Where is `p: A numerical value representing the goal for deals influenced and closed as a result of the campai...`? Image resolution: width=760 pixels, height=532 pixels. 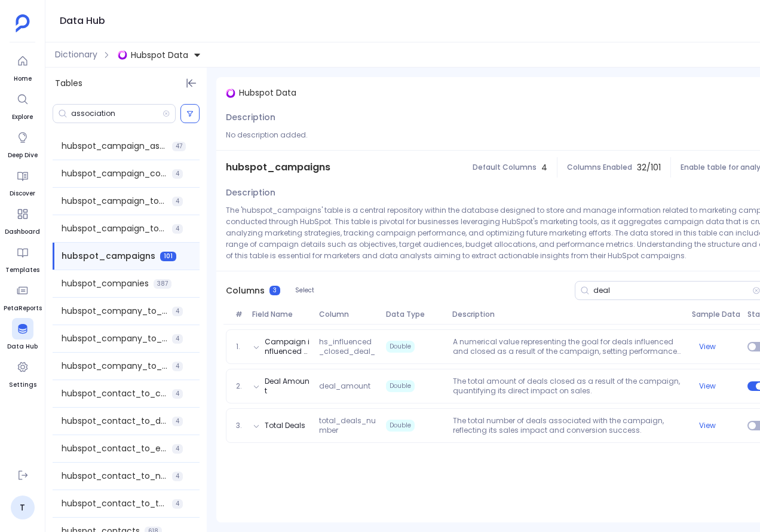 p: A numerical value representing the goal for deals influenced and closed as a result of the campai... is located at coordinates (567, 347).